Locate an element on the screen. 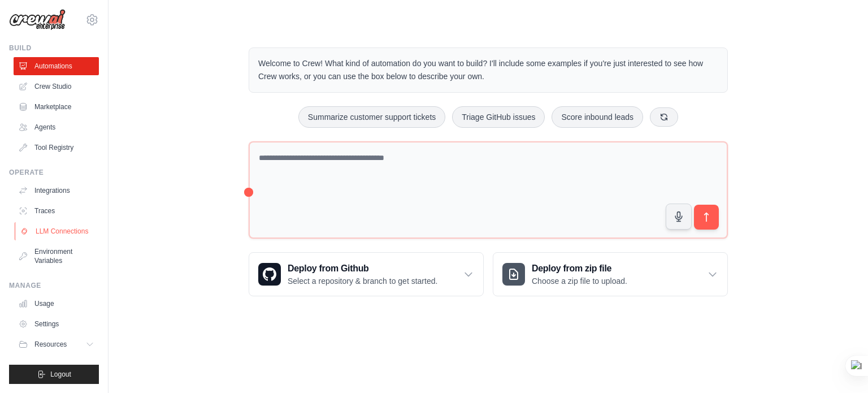 The height and width of the screenshot is (393, 868). a: Integrations is located at coordinates (56, 190).